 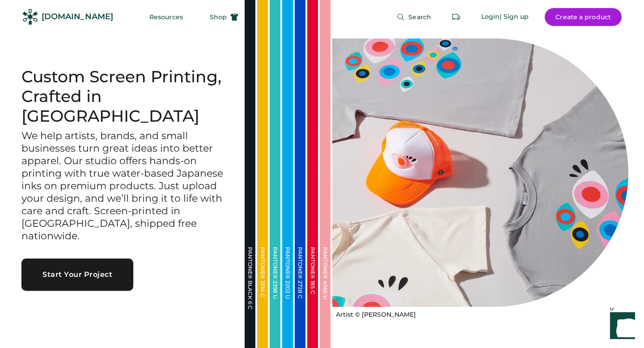 What do you see at coordinates (313, 292) in the screenshot?
I see `div: PANTONE® 185 C` at bounding box center [313, 292].